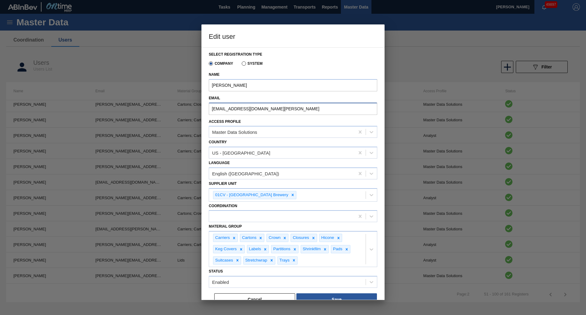 This screenshot has width=586, height=315. Describe the element at coordinates (293, 36) in the screenshot. I see `h3: Edit user` at that location.